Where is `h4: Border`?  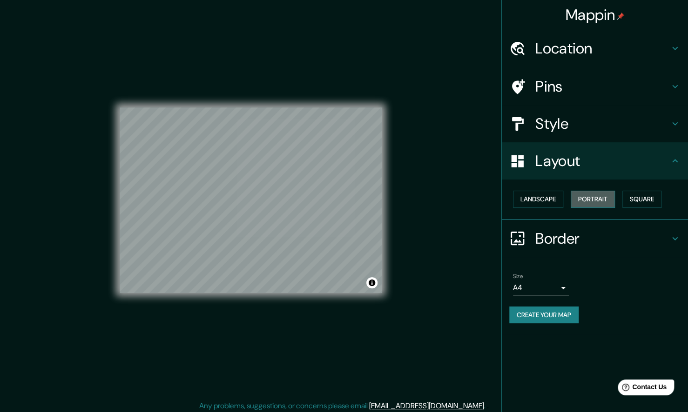 h4: Border is located at coordinates (602, 239).